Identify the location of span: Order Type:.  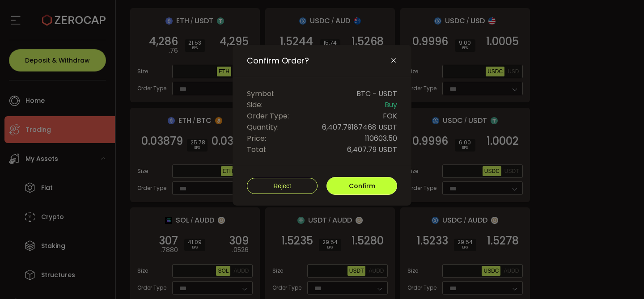
(268, 116).